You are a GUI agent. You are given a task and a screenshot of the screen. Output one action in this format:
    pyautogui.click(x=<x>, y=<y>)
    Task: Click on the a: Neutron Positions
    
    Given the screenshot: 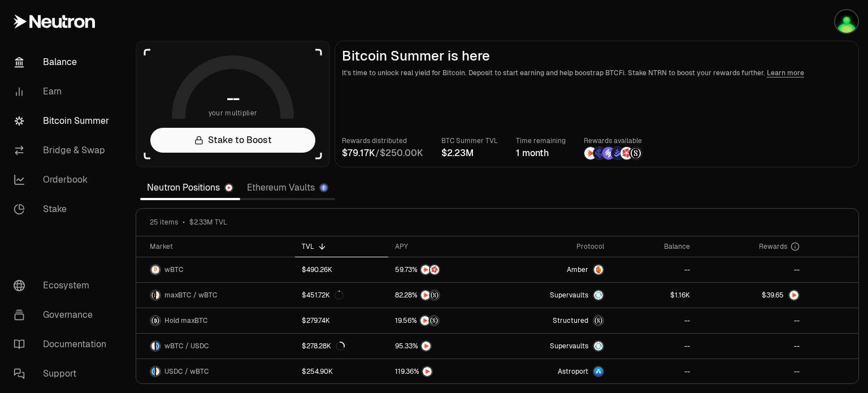 What is the action you would take?
    pyautogui.click(x=190, y=188)
    